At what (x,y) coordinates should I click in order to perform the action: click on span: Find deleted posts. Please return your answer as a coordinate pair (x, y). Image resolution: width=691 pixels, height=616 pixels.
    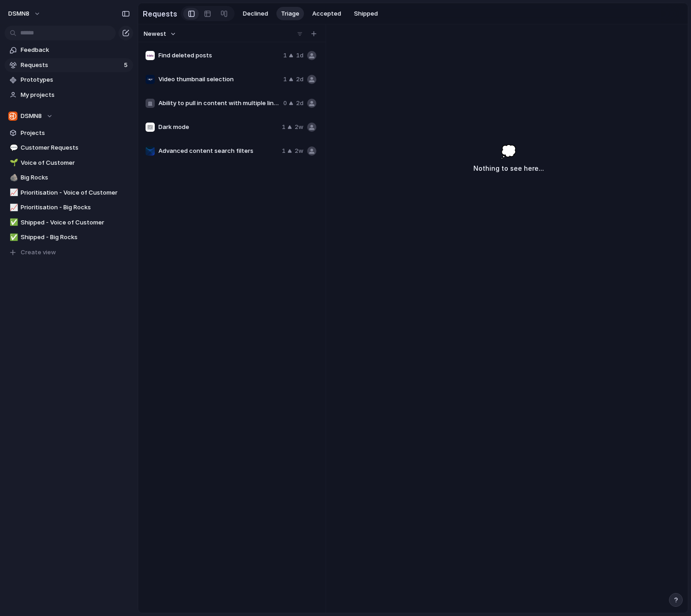
    Looking at the image, I should click on (219, 55).